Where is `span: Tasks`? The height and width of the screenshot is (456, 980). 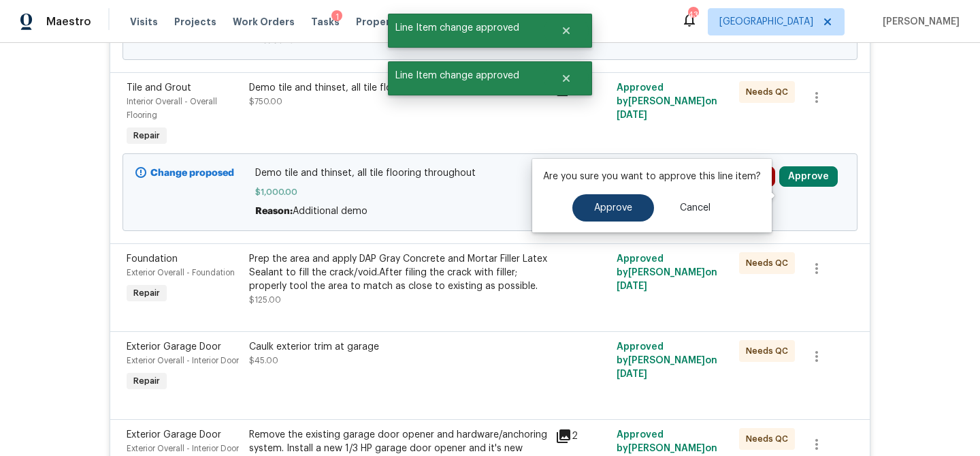
span: Tasks is located at coordinates (326, 22).